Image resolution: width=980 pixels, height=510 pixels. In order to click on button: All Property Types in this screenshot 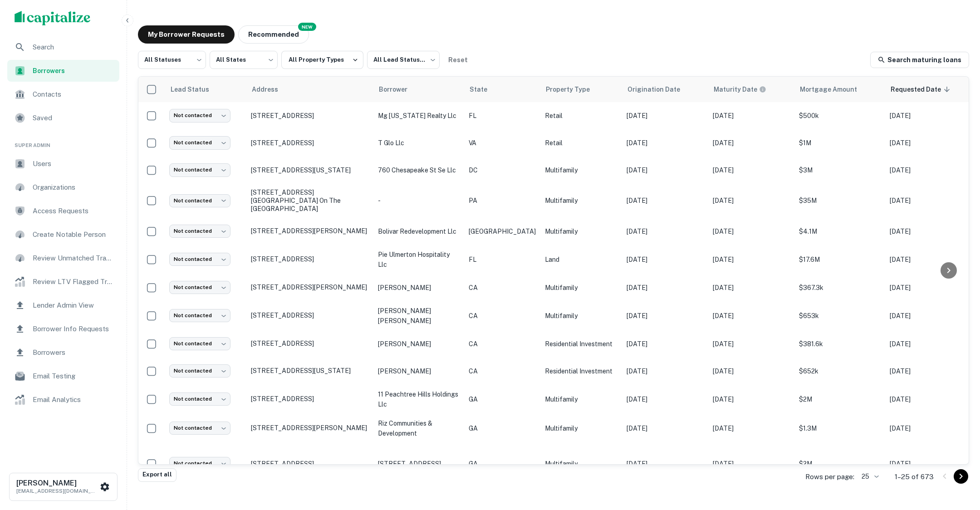, I will do `click(322, 60)`.